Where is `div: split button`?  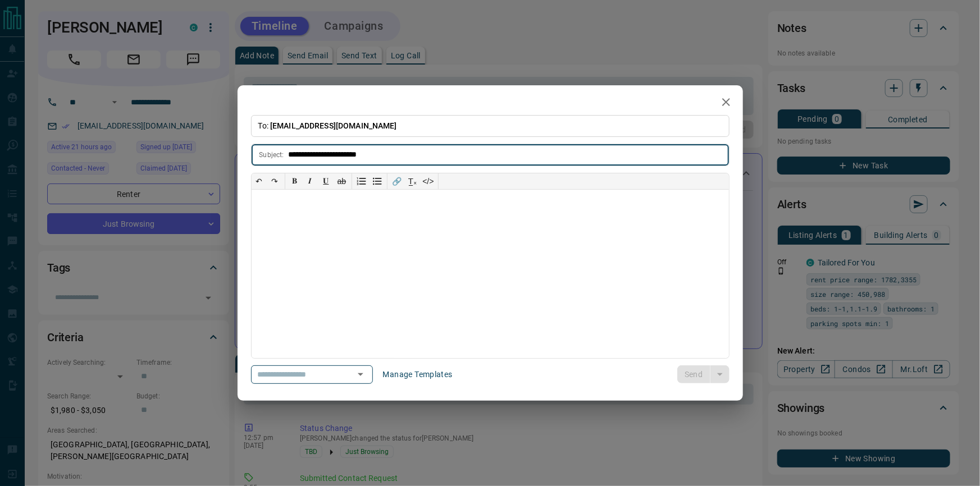
div: split button is located at coordinates (703, 374).